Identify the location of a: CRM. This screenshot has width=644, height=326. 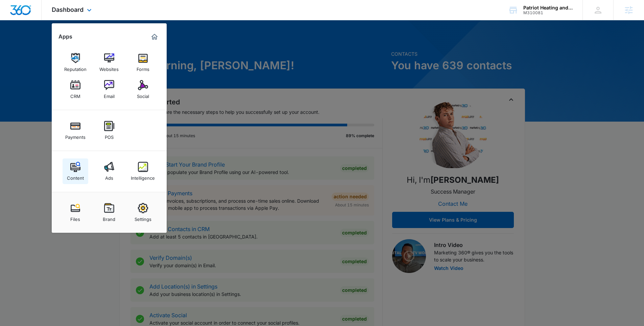
(76, 90).